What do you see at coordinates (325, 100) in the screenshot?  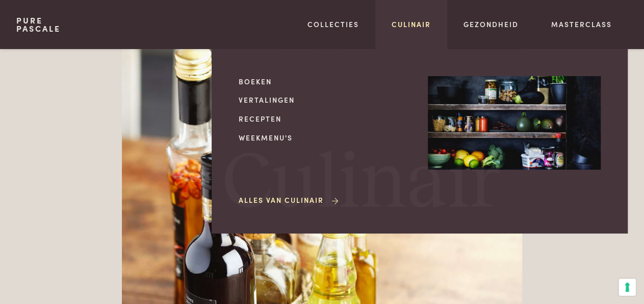 I see `a: Vertalingen` at bounding box center [325, 100].